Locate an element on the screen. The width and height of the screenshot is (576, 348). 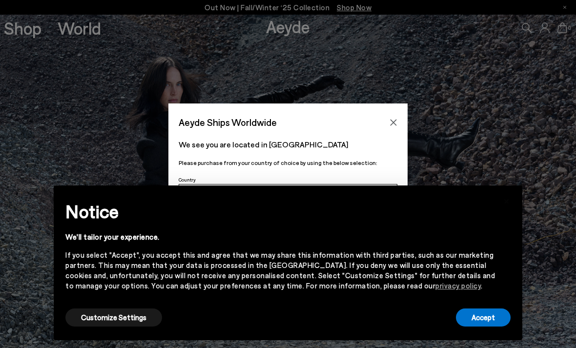
span: Country is located at coordinates (187, 180).